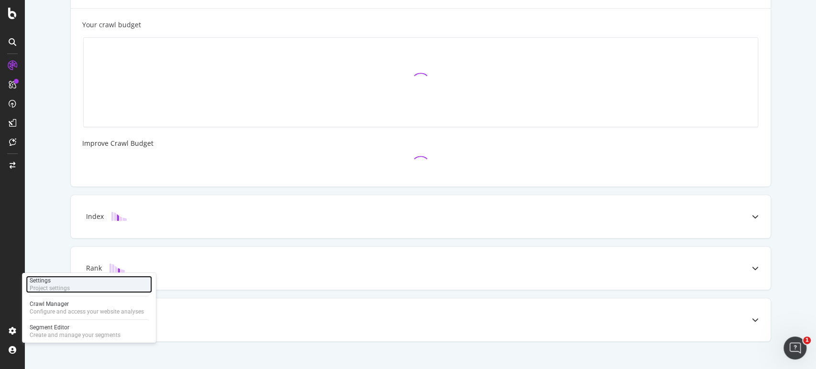 This screenshot has width=816, height=369. What do you see at coordinates (50, 288) in the screenshot?
I see `div: Project settings` at bounding box center [50, 288].